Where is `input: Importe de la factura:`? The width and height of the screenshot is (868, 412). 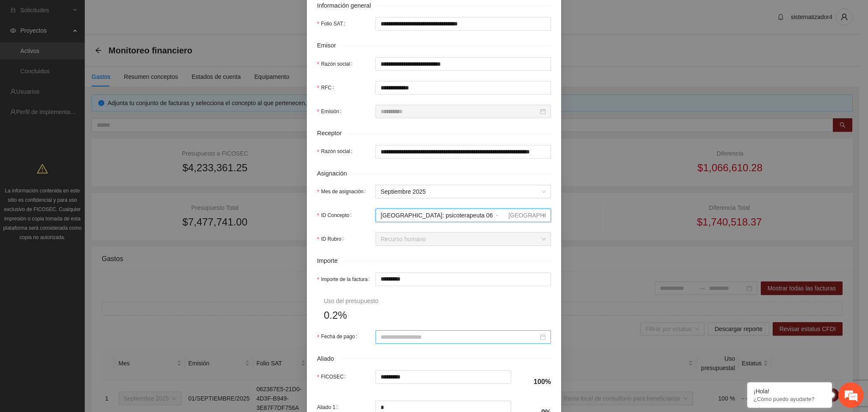
input: Importe de la factura: is located at coordinates (463, 279).